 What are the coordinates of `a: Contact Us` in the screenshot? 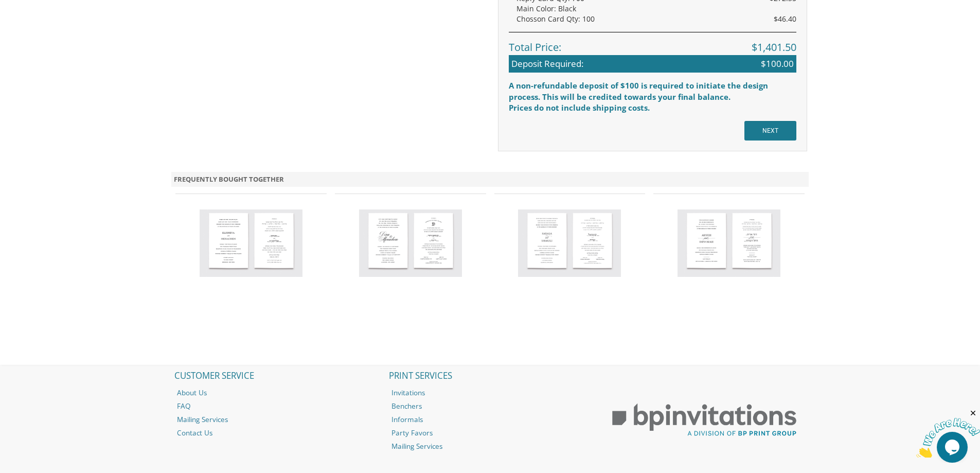 It's located at (276, 433).